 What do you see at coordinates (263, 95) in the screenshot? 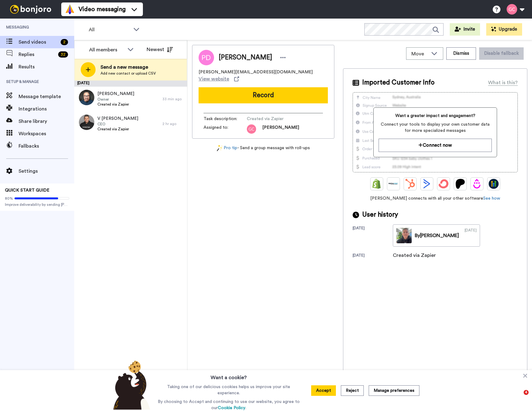
I see `button: Record` at bounding box center [263, 95].